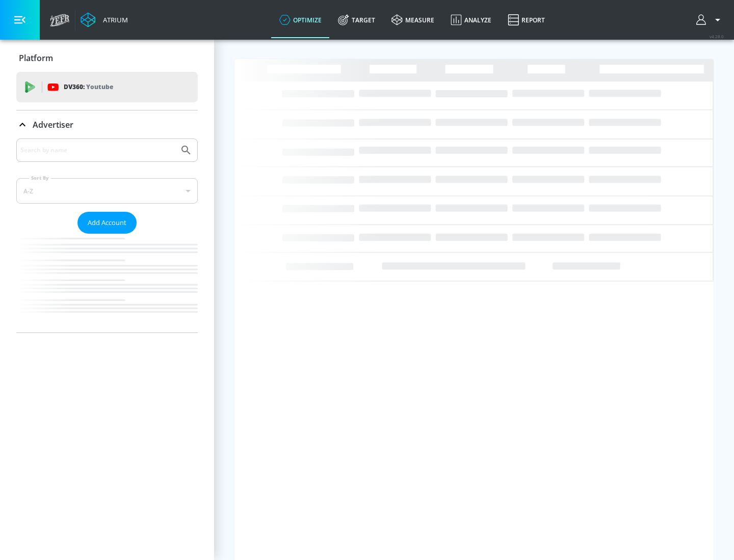 The image size is (734, 560). I want to click on p: Platform, so click(35, 58).